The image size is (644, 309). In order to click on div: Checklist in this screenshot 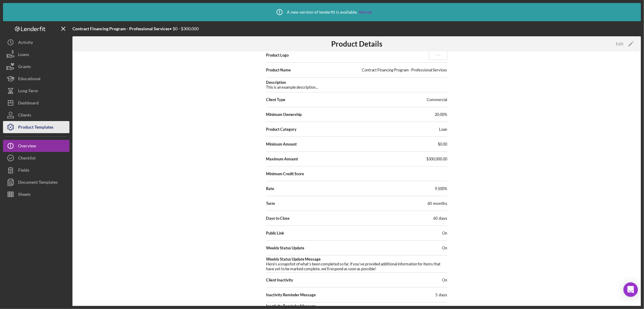, I will do `click(27, 158)`.